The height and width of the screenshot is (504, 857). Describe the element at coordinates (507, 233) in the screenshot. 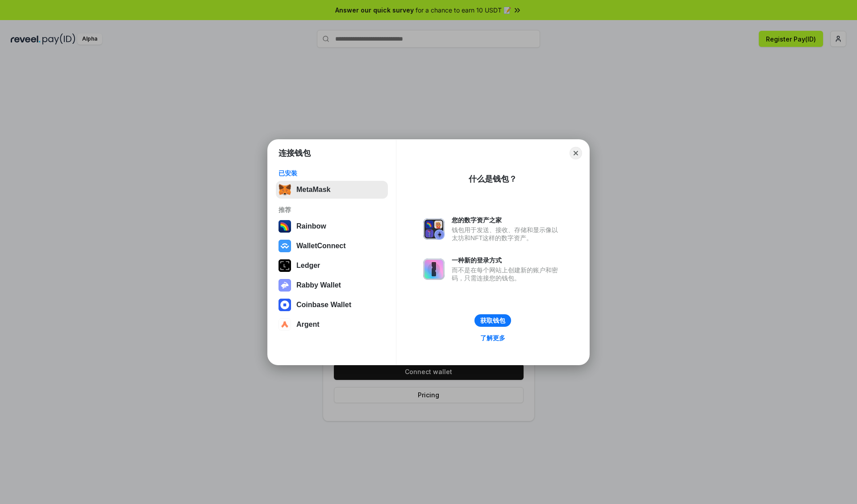

I see `div: 钱包用于发送、接收、存储和显示像以太坊和NFT这样的数字资产。` at that location.